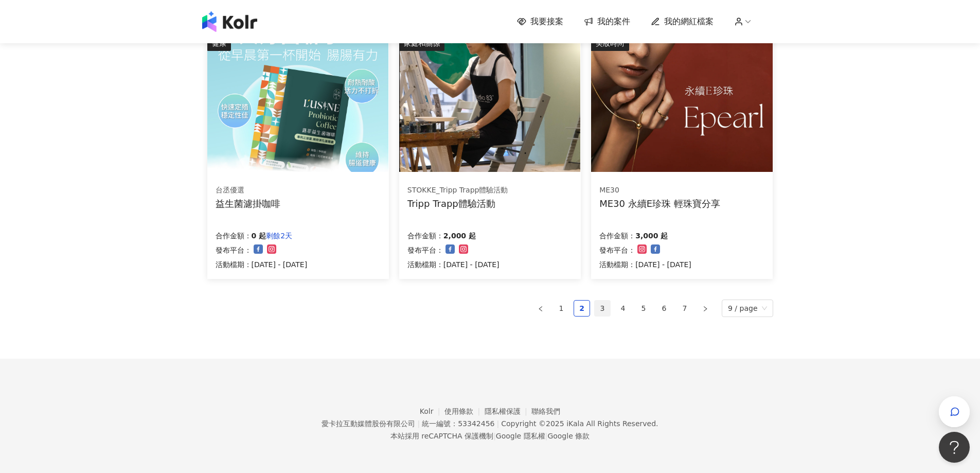 The image size is (980, 473). Describe the element at coordinates (613, 22) in the screenshot. I see `span: 我的案件` at that location.